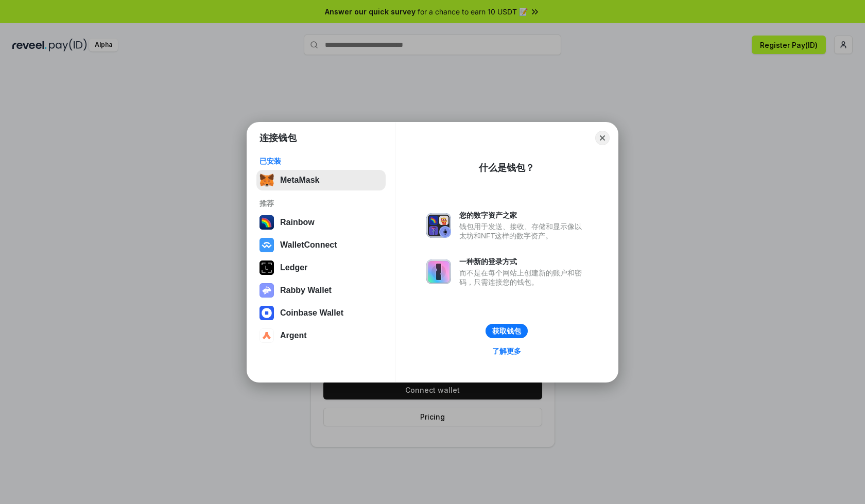 This screenshot has height=504, width=865. What do you see at coordinates (321, 313) in the screenshot?
I see `button: Coinbase Wallet` at bounding box center [321, 313].